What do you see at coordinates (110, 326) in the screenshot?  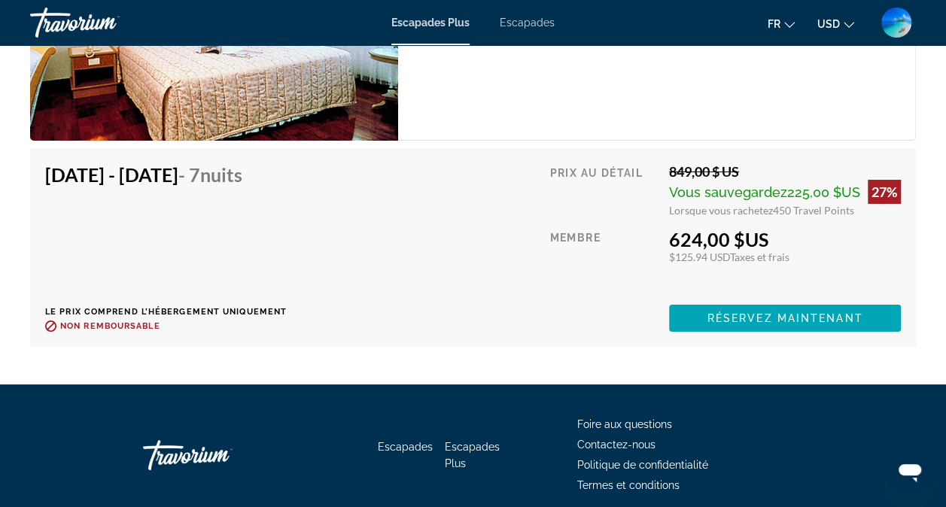 I see `span: Non remboursable` at bounding box center [110, 326].